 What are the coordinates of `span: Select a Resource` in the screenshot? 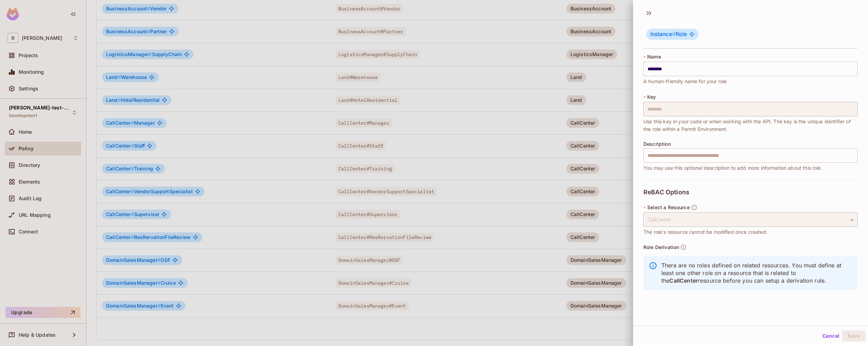 It's located at (668, 207).